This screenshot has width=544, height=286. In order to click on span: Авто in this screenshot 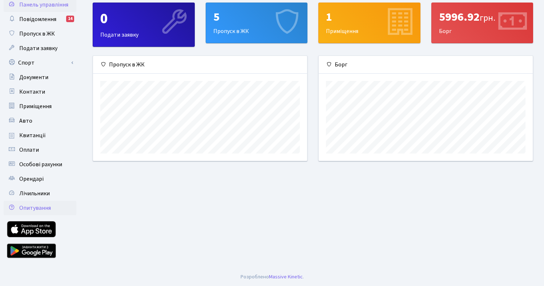, I will do `click(26, 121)`.